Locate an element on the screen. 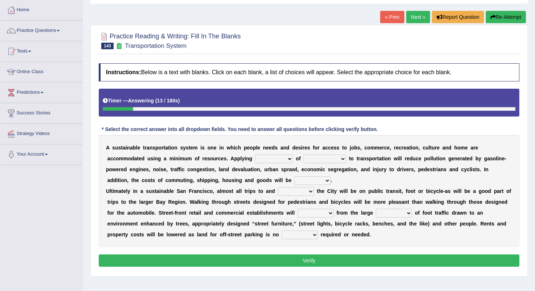  a: Tests is located at coordinates (42, 50).